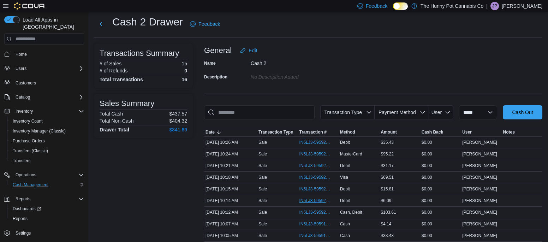  Describe the element at coordinates (22, 161) in the screenshot. I see `a: Transfers` at that location.